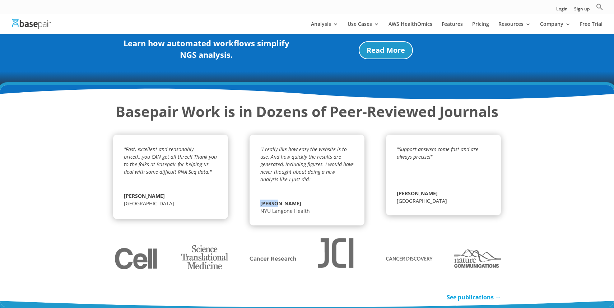 Image resolution: width=614 pixels, height=308 pixels. Describe the element at coordinates (473, 297) in the screenshot. I see `a: See publications →` at that location.